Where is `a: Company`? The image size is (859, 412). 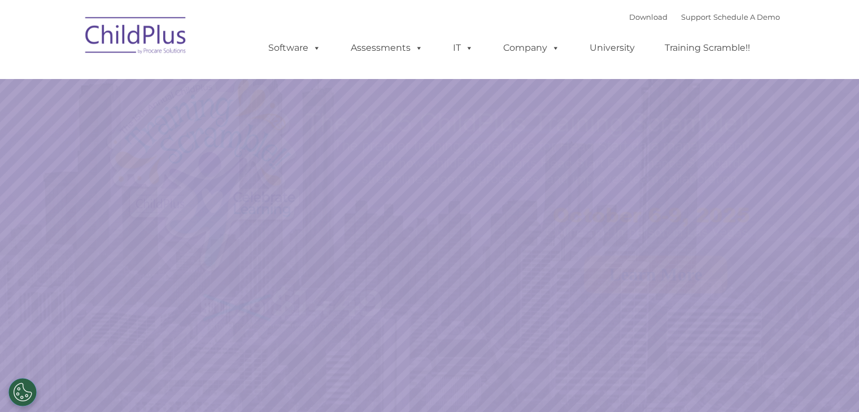 a: Company is located at coordinates (532, 48).